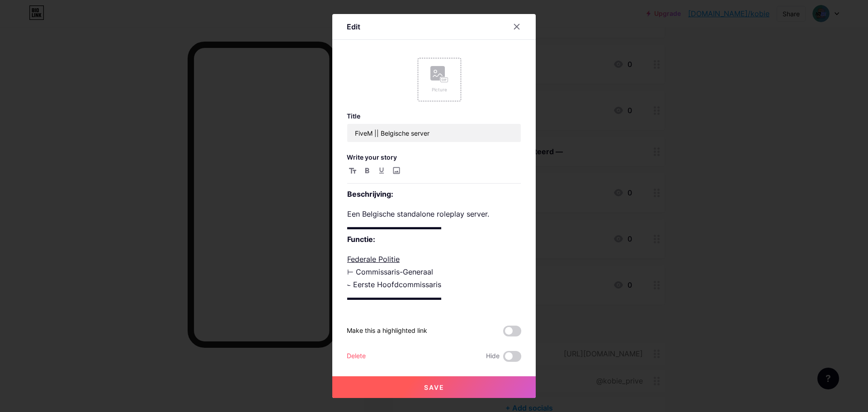 This screenshot has width=868, height=412. Describe the element at coordinates (434, 227) in the screenshot. I see `p: Een Belgische standalone roleplay server. ▬▬▬▬▬▬▬▬▬▬▬▬▬` at that location.